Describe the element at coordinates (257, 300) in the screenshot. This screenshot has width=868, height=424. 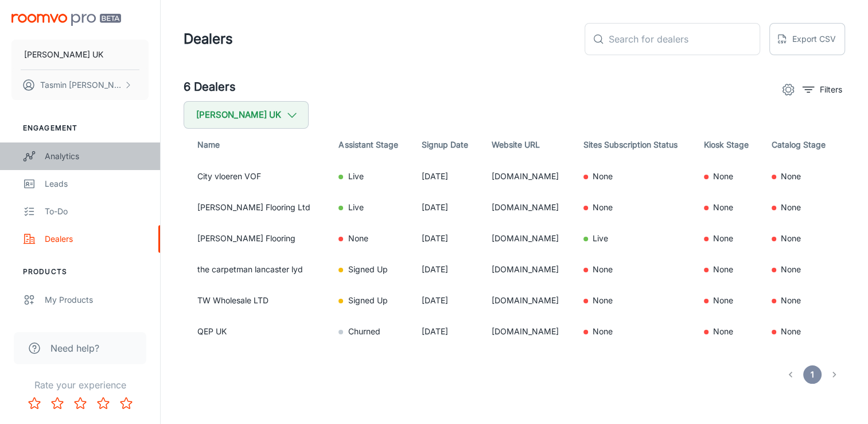
I see `td: TW Wholesale LTD` at that location.